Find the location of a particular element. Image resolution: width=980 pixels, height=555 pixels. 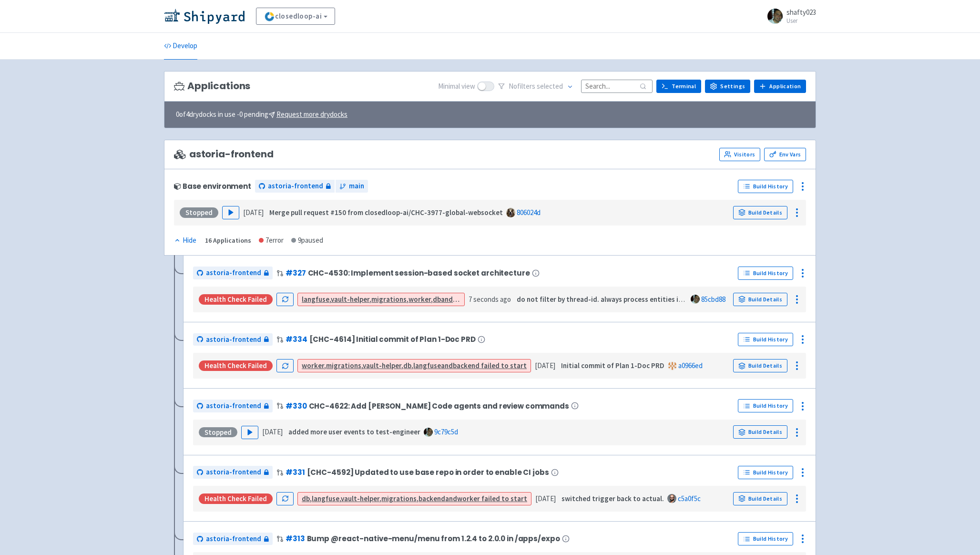

a: Settings is located at coordinates (728, 87).